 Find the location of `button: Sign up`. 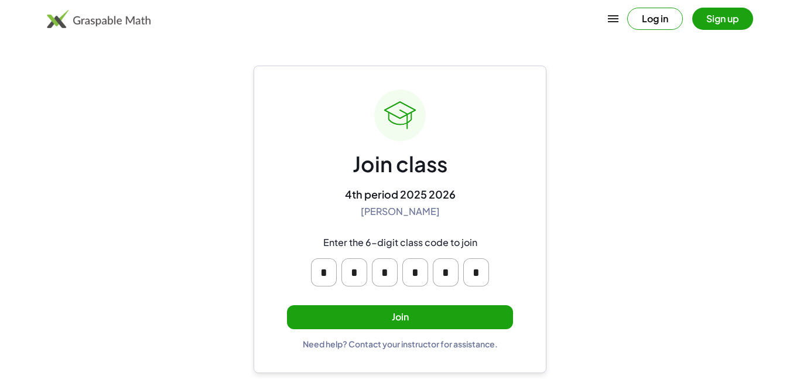

button: Sign up is located at coordinates (723, 19).